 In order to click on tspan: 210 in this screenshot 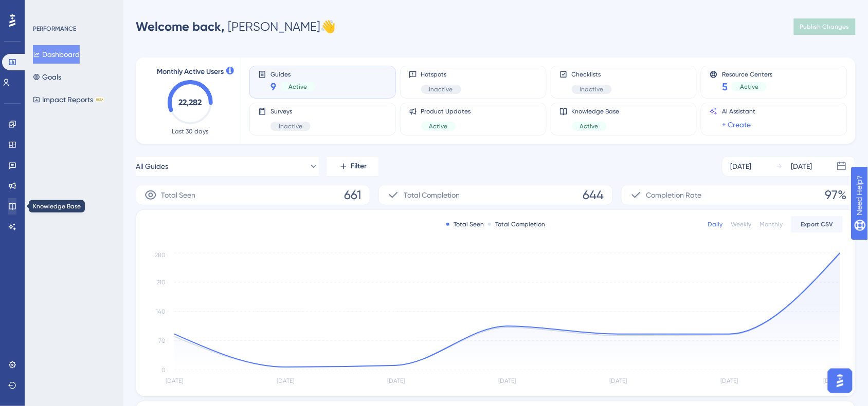, I will do `click(161, 283)`.